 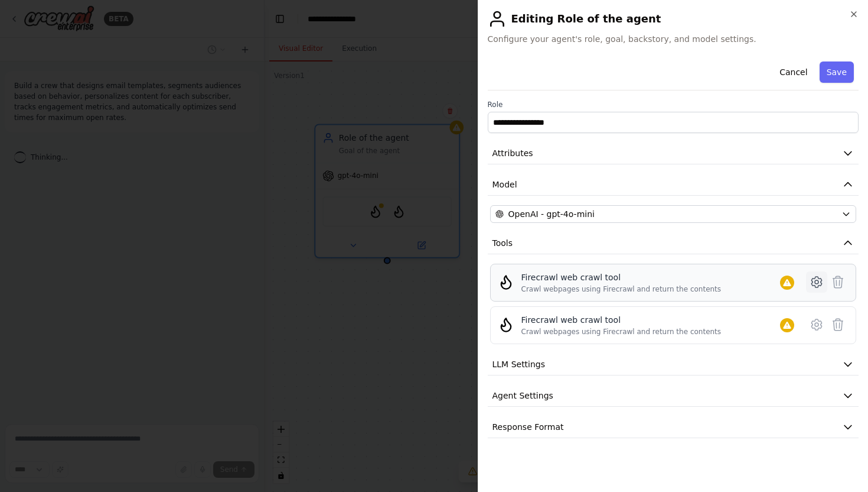 I want to click on label: Role, so click(x=673, y=105).